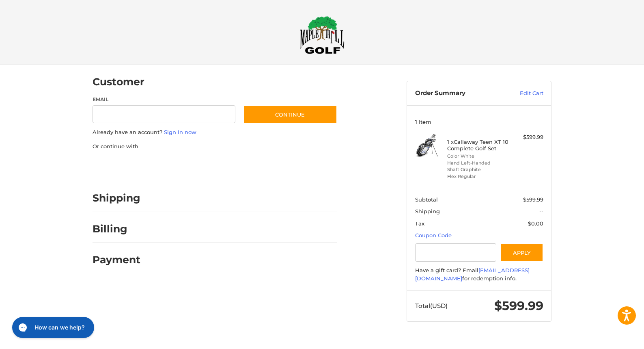 The image size is (644, 349). Describe the element at coordinates (479, 274) in the screenshot. I see `div: Have a gift card? Email for redemption info.` at that location.